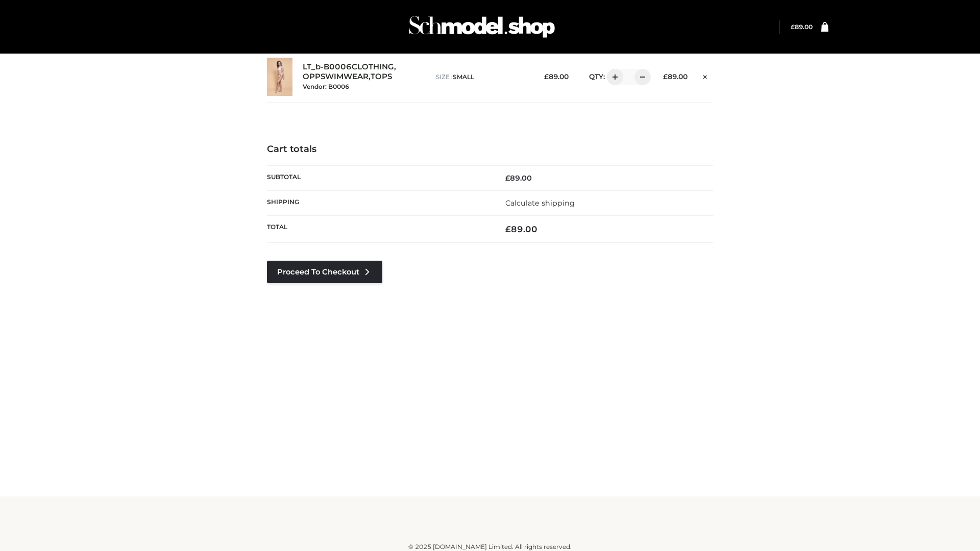 The height and width of the screenshot is (551, 980). What do you see at coordinates (464, 76) in the screenshot?
I see `span: SMALL` at bounding box center [464, 76].